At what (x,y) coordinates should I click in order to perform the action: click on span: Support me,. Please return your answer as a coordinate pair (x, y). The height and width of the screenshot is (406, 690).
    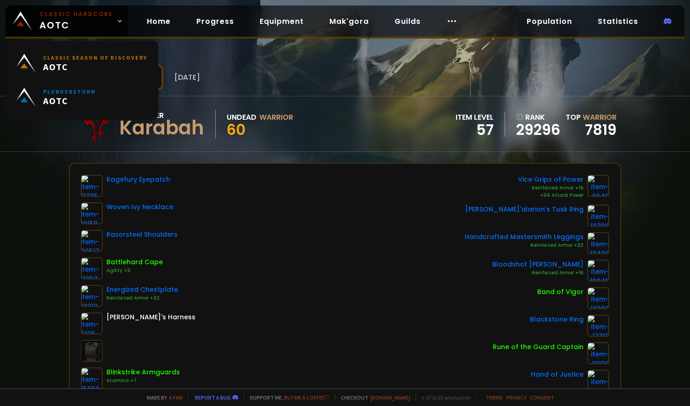
    Looking at the image, I should click on (286, 397).